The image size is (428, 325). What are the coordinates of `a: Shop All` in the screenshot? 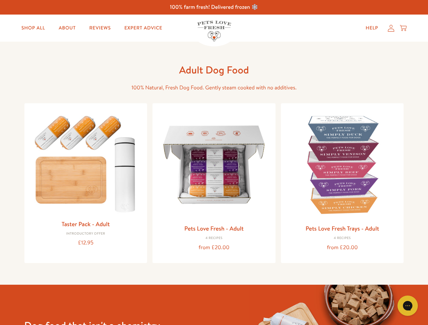 It's located at (33, 28).